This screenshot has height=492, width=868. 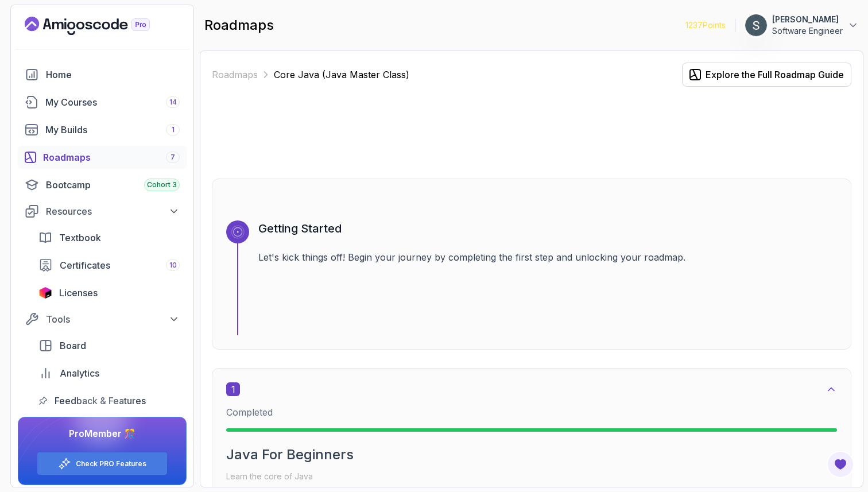 What do you see at coordinates (79, 374) in the screenshot?
I see `span: Analytics` at bounding box center [79, 374].